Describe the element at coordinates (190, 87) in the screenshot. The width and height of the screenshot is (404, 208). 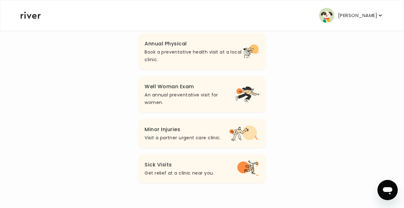
I see `h3: Well Woman Exam` at that location.